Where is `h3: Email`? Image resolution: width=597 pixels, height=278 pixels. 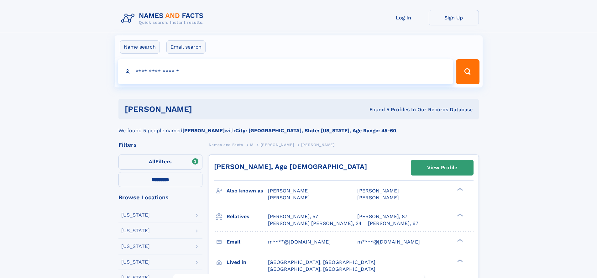 h3: Email is located at coordinates (247, 242).